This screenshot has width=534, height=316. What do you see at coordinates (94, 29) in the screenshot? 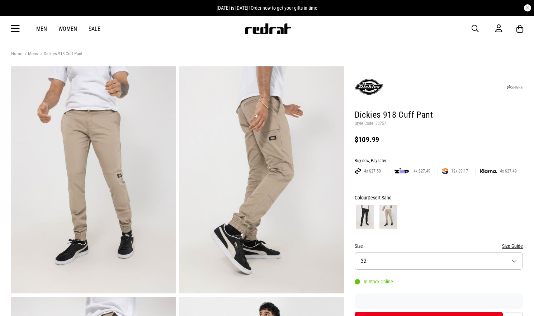
I see `a: Sale` at bounding box center [94, 29].